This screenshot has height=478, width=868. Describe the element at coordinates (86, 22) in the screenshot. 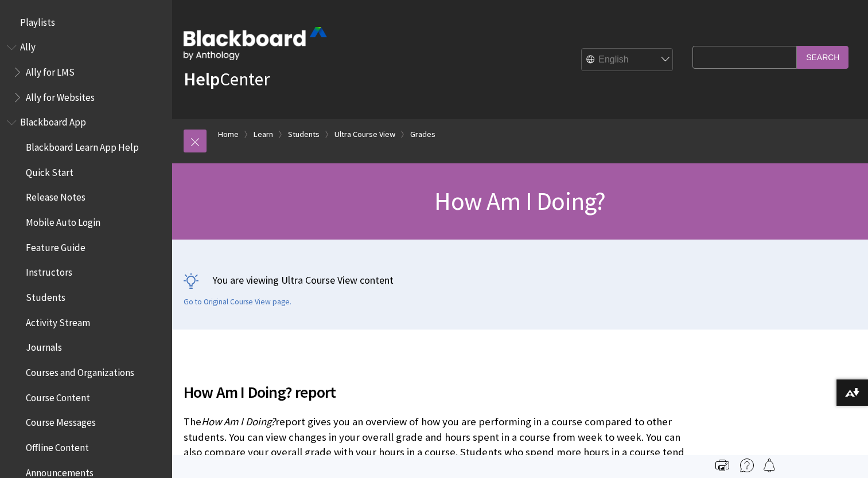

I see `nav: Book outline for Playlists` at that location.